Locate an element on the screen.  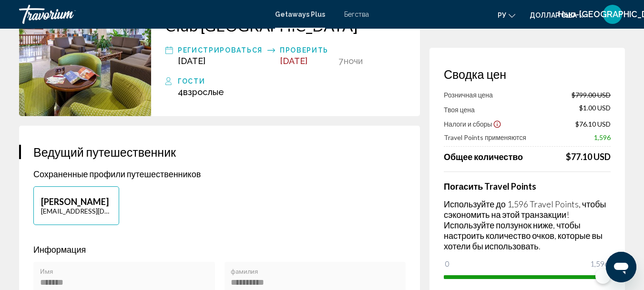
div: $77.10 USD is located at coordinates (589, 156).